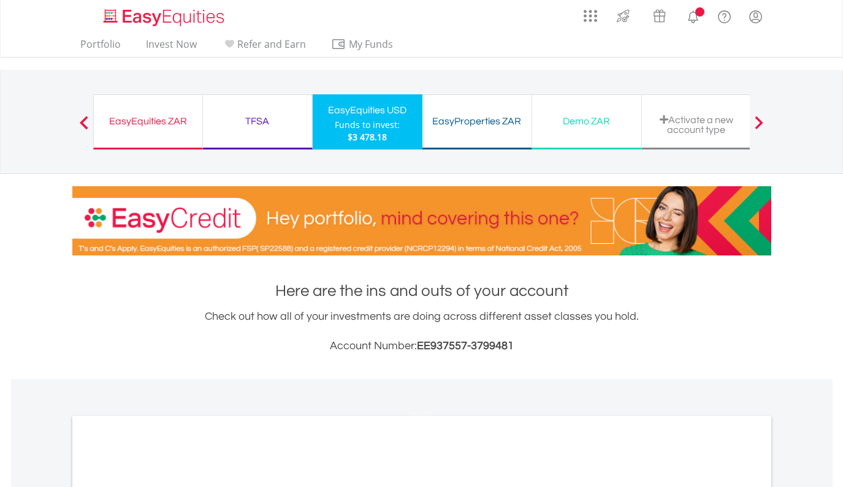  Describe the element at coordinates (264, 47) in the screenshot. I see `a: Refer and Earn` at that location.